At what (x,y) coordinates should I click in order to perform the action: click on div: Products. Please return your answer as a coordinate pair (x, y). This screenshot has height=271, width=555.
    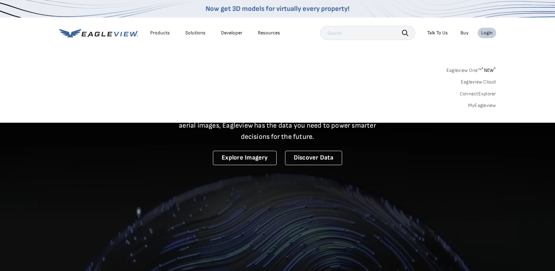
    Looking at the image, I should click on (160, 33).